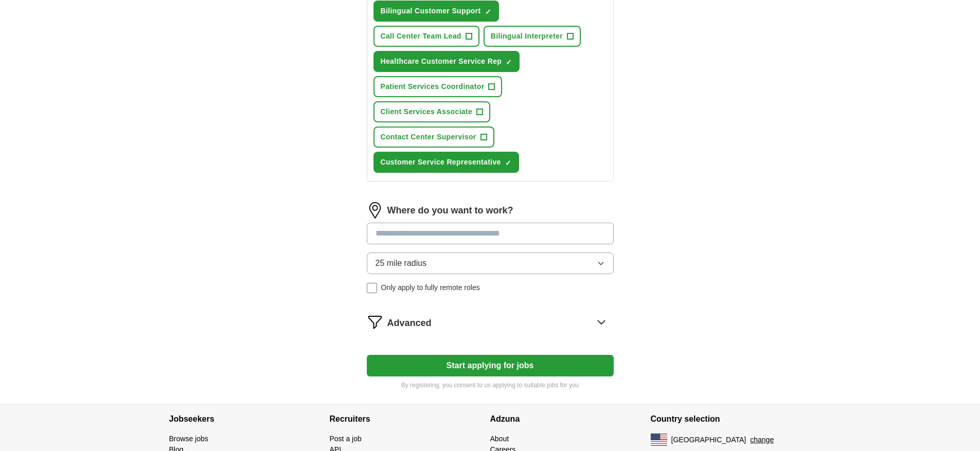 This screenshot has height=451, width=980. What do you see at coordinates (429, 137) in the screenshot?
I see `span: Contact Center Supervisor` at bounding box center [429, 137].